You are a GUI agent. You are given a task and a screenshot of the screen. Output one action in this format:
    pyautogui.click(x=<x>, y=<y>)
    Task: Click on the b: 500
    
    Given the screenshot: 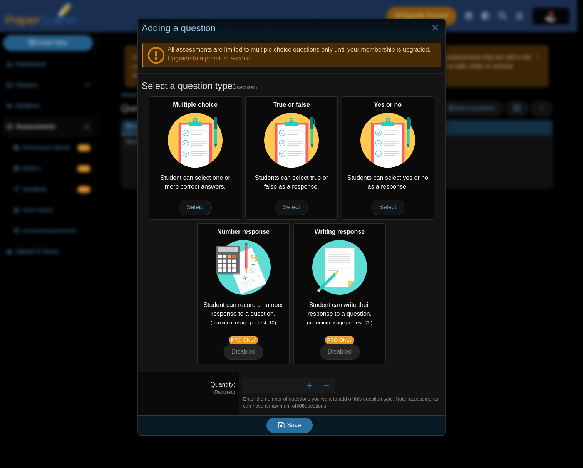 What is the action you would take?
    pyautogui.click(x=300, y=406)
    